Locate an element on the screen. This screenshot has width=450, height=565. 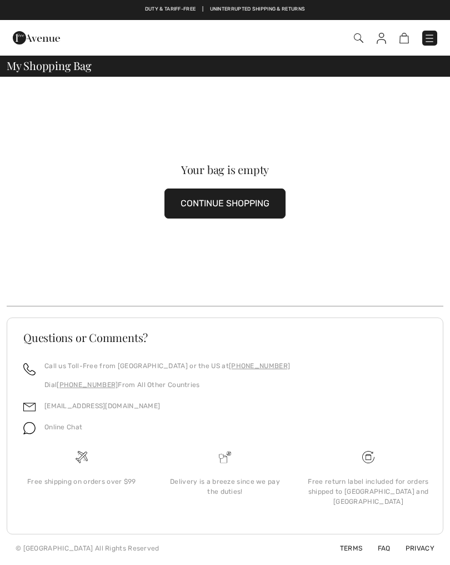
div: Free shipping on orders over $99 is located at coordinates (82, 481).